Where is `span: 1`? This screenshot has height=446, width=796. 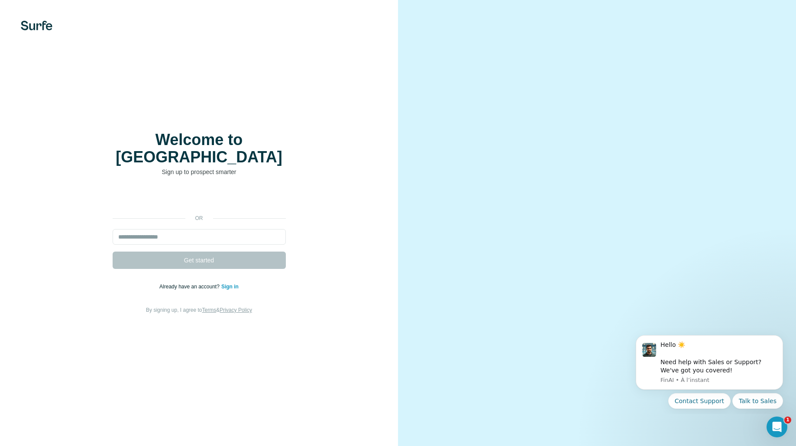 span: 1 is located at coordinates (788, 420).